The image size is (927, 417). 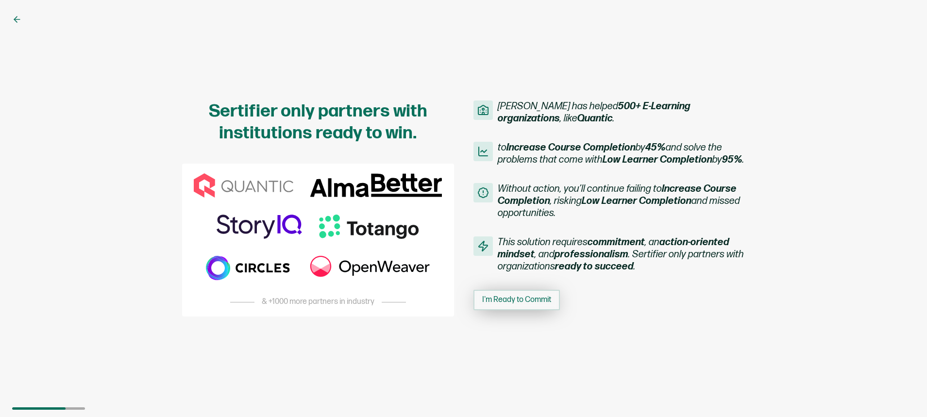 I want to click on b: ready to succeed, so click(x=594, y=267).